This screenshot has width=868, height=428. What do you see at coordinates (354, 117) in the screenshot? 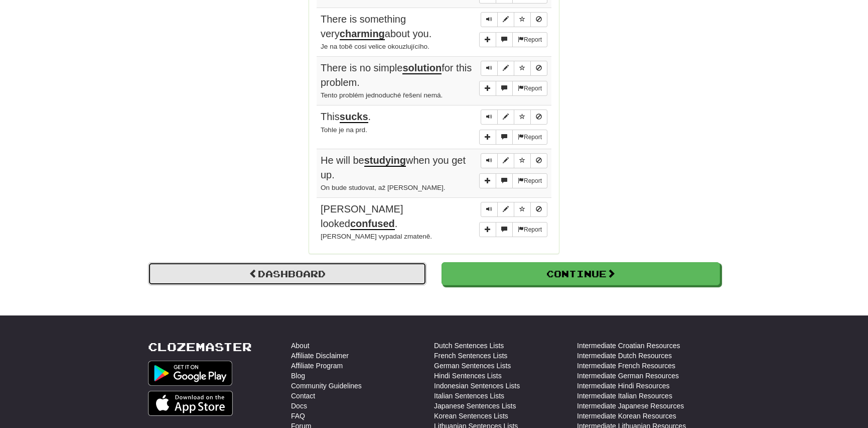
I see `u: sucks` at bounding box center [354, 117].